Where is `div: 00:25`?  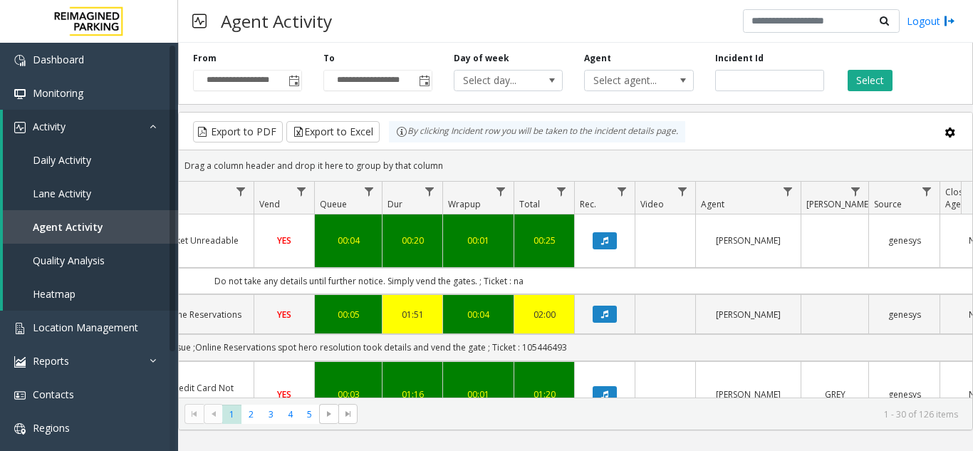
div: 00:25 is located at coordinates (544, 240).